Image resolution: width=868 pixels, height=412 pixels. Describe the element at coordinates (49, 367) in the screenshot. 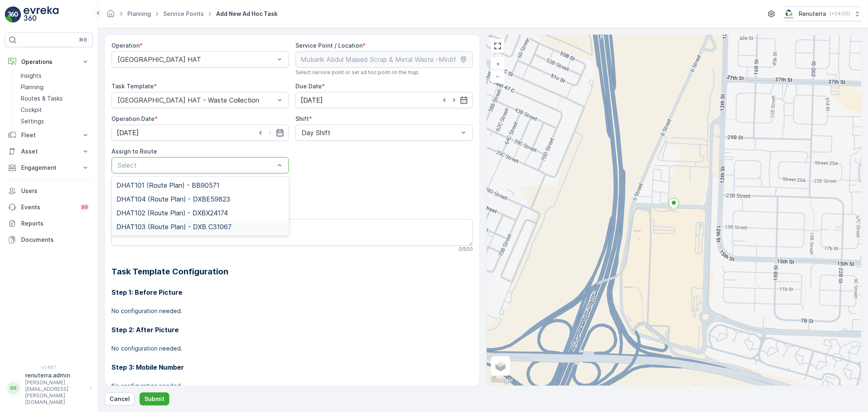

I see `span: v 1.48.1` at that location.